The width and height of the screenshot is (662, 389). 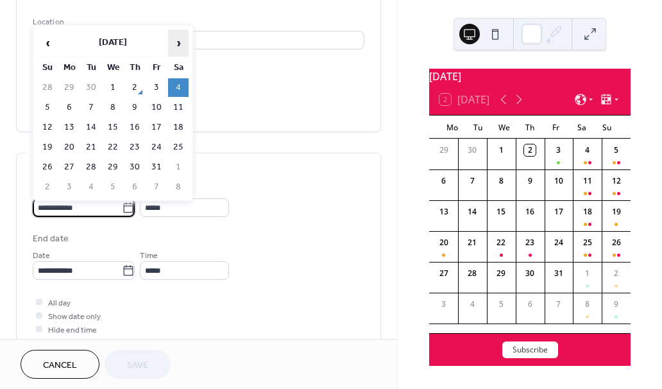 What do you see at coordinates (444, 212) in the screenshot?
I see `div: 13` at bounding box center [444, 212].